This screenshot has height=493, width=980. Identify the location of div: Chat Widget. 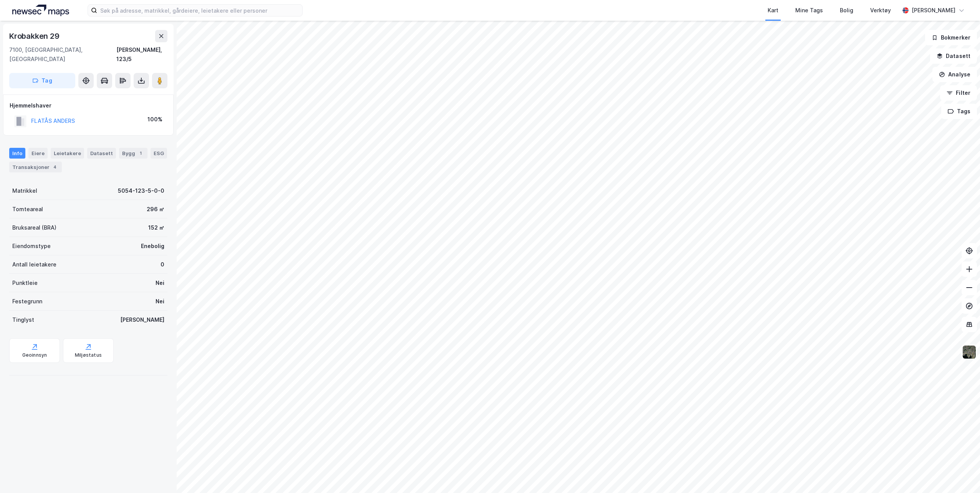
(961, 475).